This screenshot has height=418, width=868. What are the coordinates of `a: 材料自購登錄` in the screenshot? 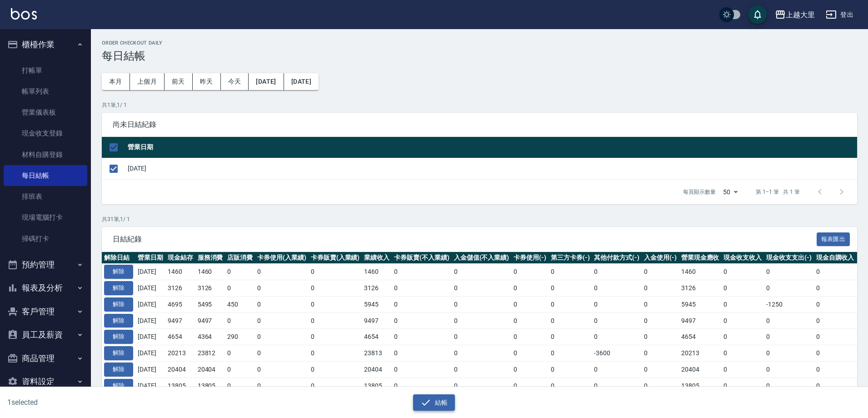 It's located at (45, 155).